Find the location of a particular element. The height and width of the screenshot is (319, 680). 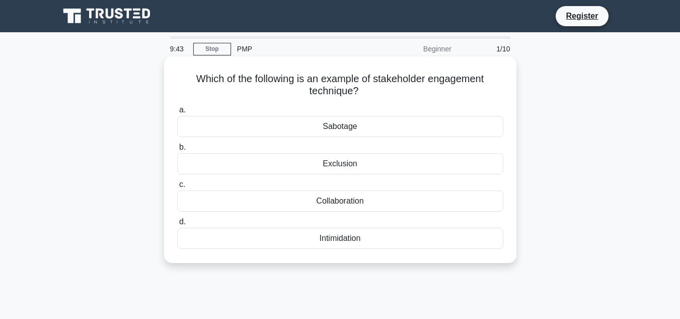

div: Beginner is located at coordinates (413, 49).